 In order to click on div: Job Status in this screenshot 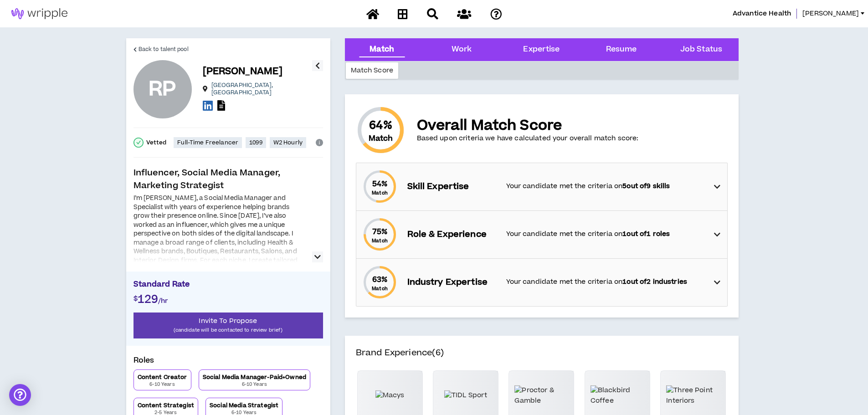, I will do `click(701, 50)`.